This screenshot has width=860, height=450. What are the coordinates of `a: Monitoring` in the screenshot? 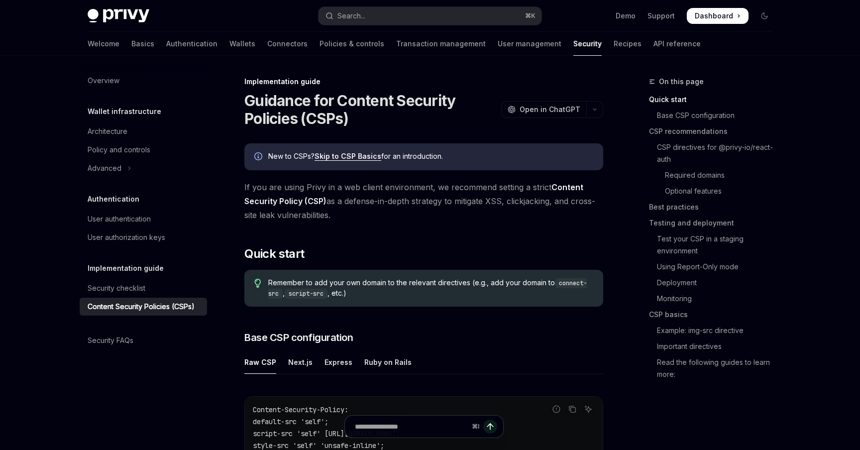 It's located at (715, 299).